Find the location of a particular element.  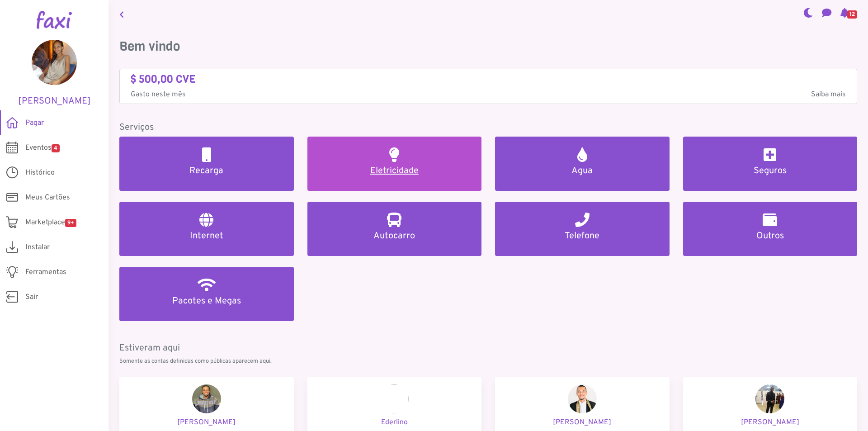

h5: Seguros is located at coordinates (771, 171).